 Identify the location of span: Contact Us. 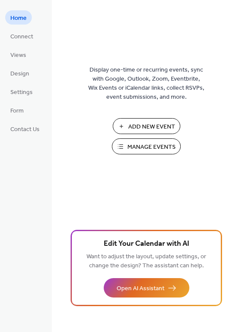
(25, 129).